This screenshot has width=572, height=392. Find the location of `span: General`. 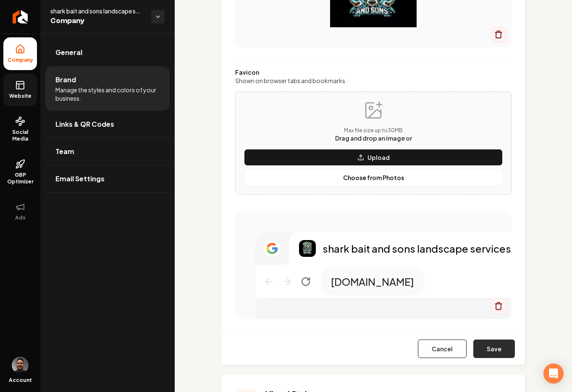

span: General is located at coordinates (69, 52).